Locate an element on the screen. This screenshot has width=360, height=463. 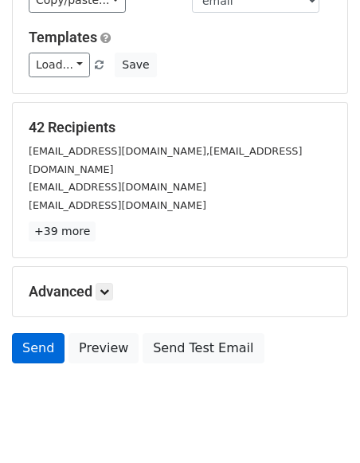
a: Send Test Email is located at coordinates (203, 349).